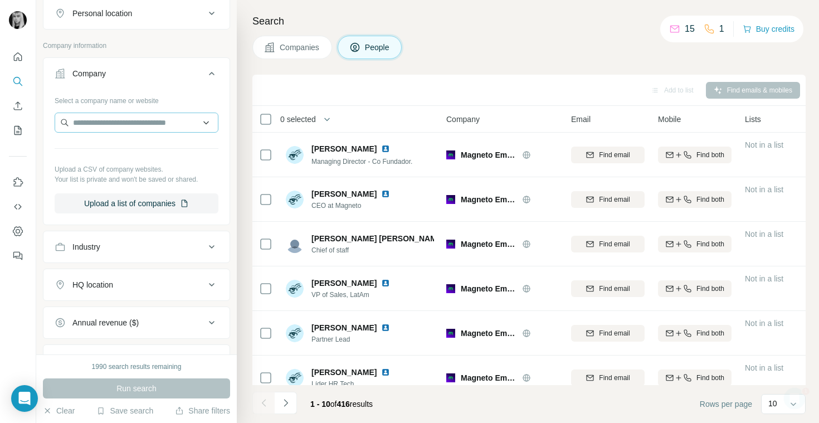 The width and height of the screenshot is (819, 423). I want to click on button: Save search, so click(125, 411).